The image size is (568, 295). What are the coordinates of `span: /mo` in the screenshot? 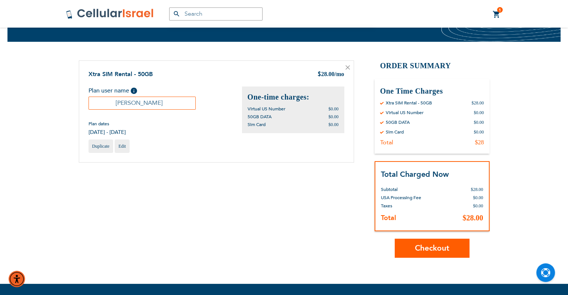 It's located at (339, 74).